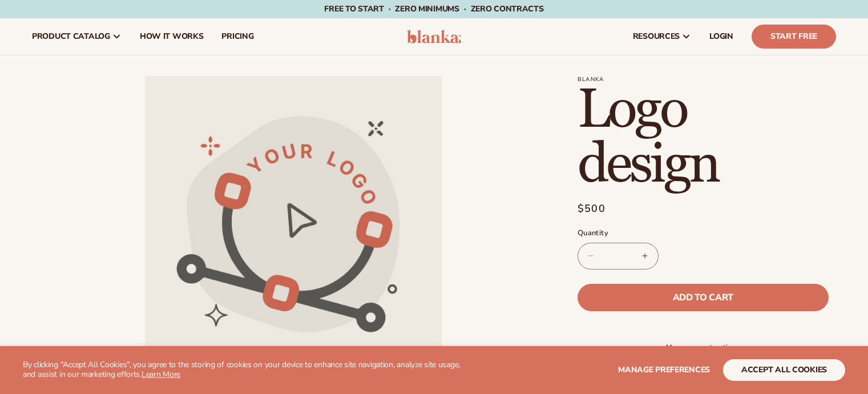  What do you see at coordinates (707, 80) in the screenshot?
I see `p: Blanka` at bounding box center [707, 80].